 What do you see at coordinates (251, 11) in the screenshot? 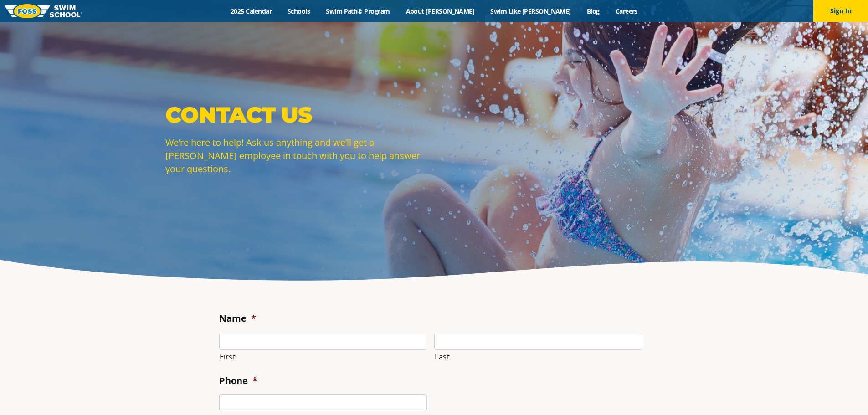
I see `a: 2025 Calendar` at bounding box center [251, 11].